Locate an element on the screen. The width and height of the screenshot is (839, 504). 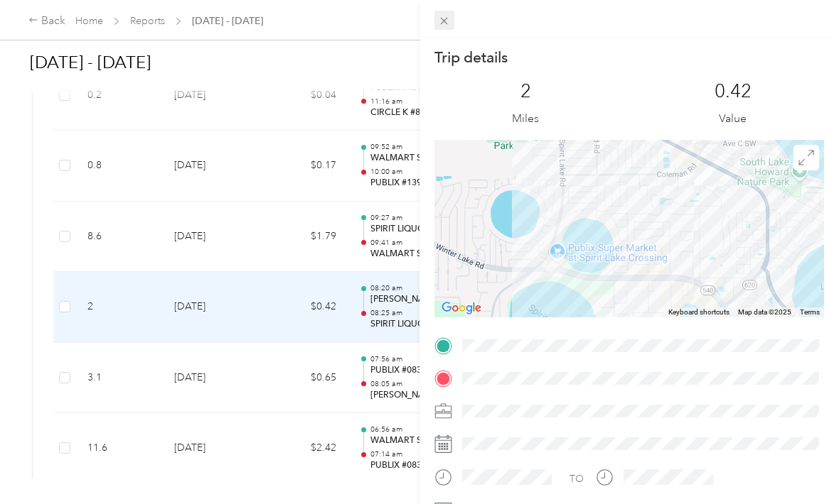
p: 2 is located at coordinates (525, 92).